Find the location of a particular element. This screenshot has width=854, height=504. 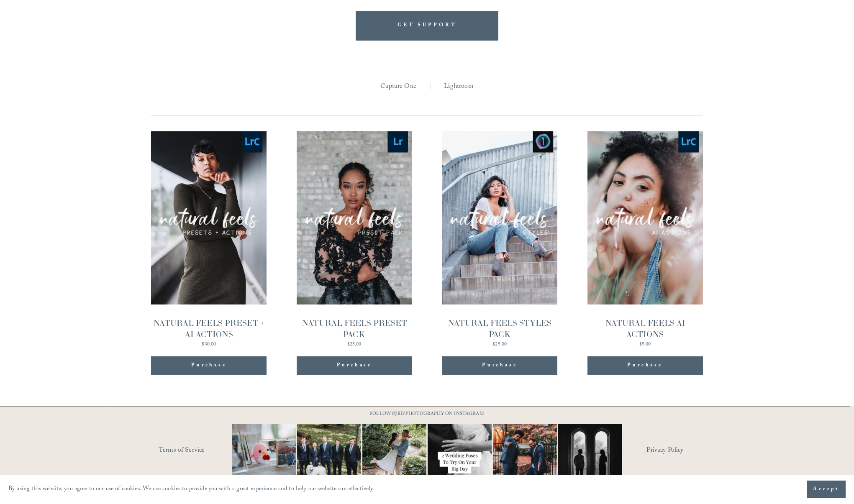

a: NATURAL FEELS PRESET + AI ACTIONS is located at coordinates (209, 239).